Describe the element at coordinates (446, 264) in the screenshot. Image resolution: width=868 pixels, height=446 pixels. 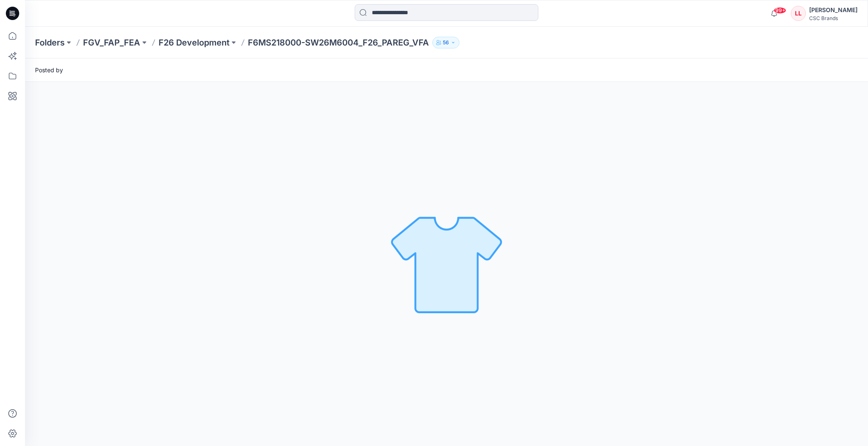
I see `img: No Outline` at that location.